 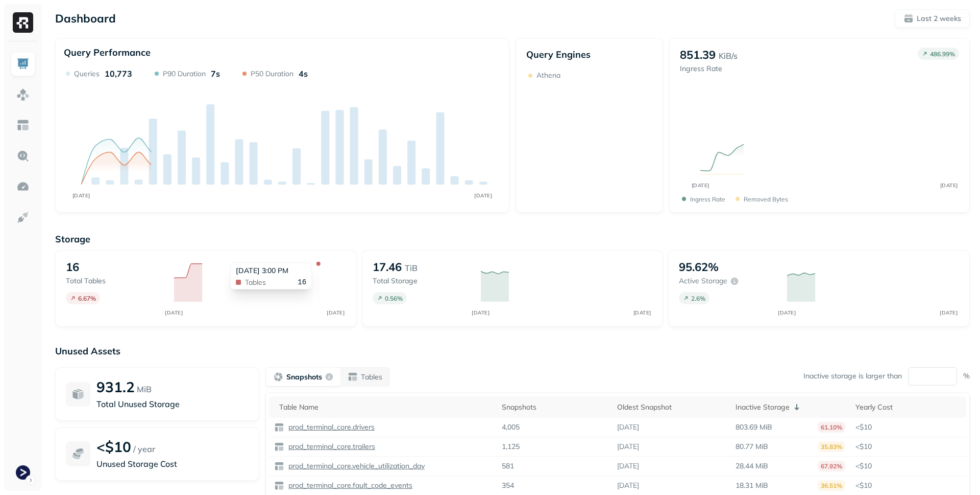 I want to click on p: P90 Duration, so click(x=185, y=74).